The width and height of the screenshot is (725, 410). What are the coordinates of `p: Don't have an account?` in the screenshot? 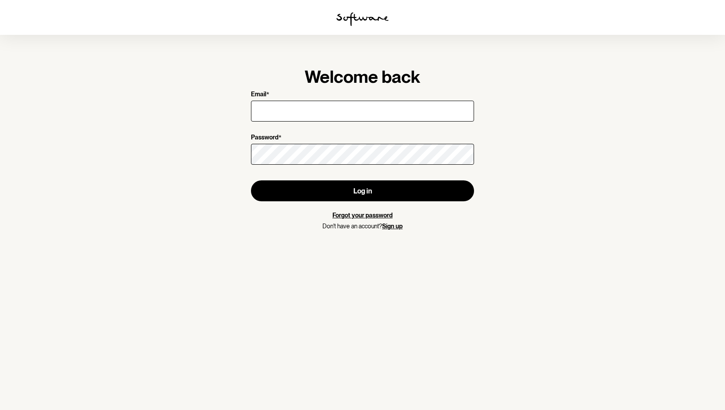 It's located at (363, 226).